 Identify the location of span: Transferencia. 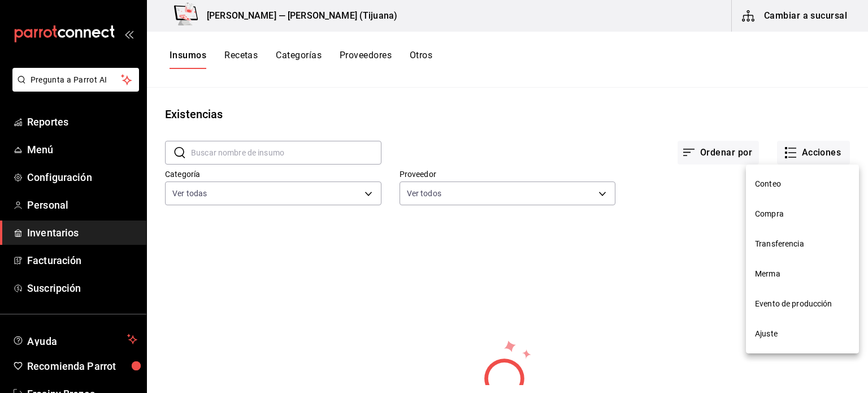
(803, 244).